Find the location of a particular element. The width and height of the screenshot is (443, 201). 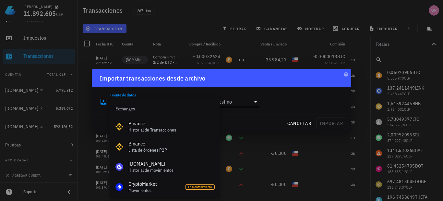

div: Importar transacciones desde archivo is located at coordinates (152, 78).